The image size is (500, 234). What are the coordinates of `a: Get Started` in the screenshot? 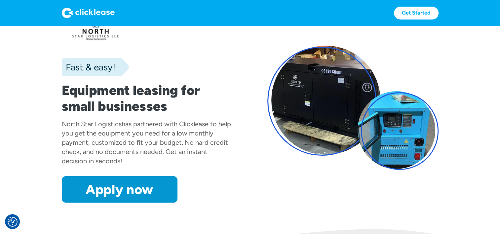 It's located at (416, 13).